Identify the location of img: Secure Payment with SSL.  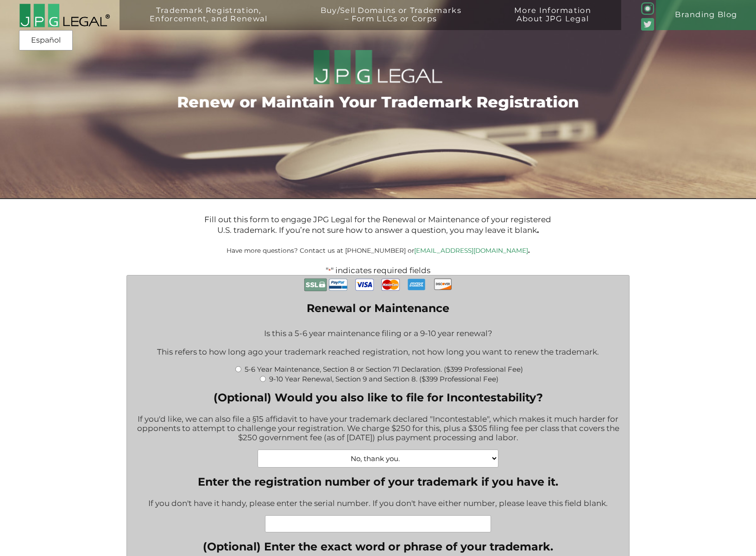
(316, 284).